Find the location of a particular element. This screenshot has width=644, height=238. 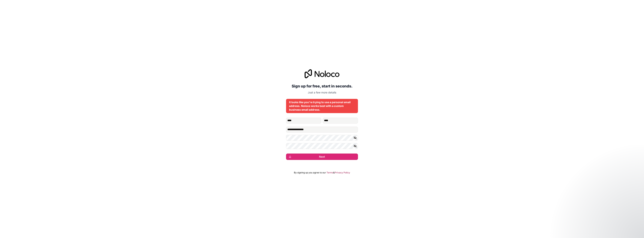

button: Next is located at coordinates (322, 157).